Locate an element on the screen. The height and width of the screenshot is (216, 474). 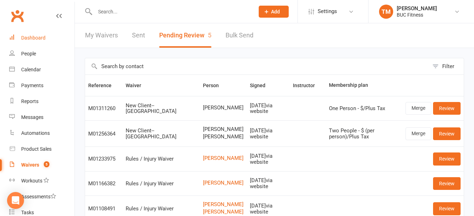
div: M01233975 is located at coordinates (104, 159).